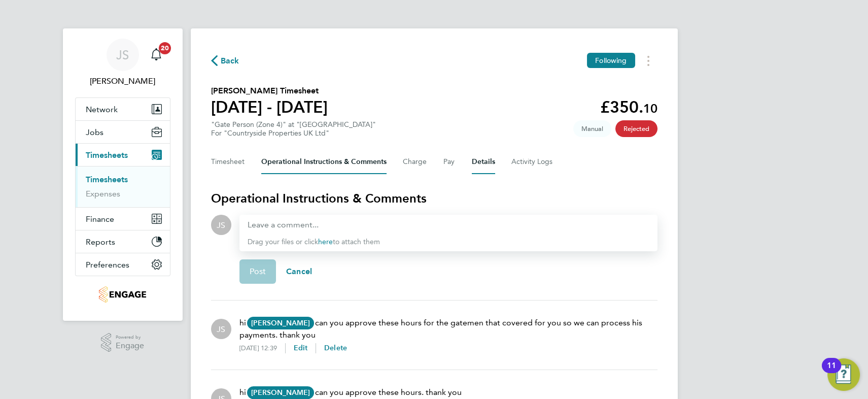 The image size is (868, 399). Describe the element at coordinates (335, 348) in the screenshot. I see `button: Delete` at that location.